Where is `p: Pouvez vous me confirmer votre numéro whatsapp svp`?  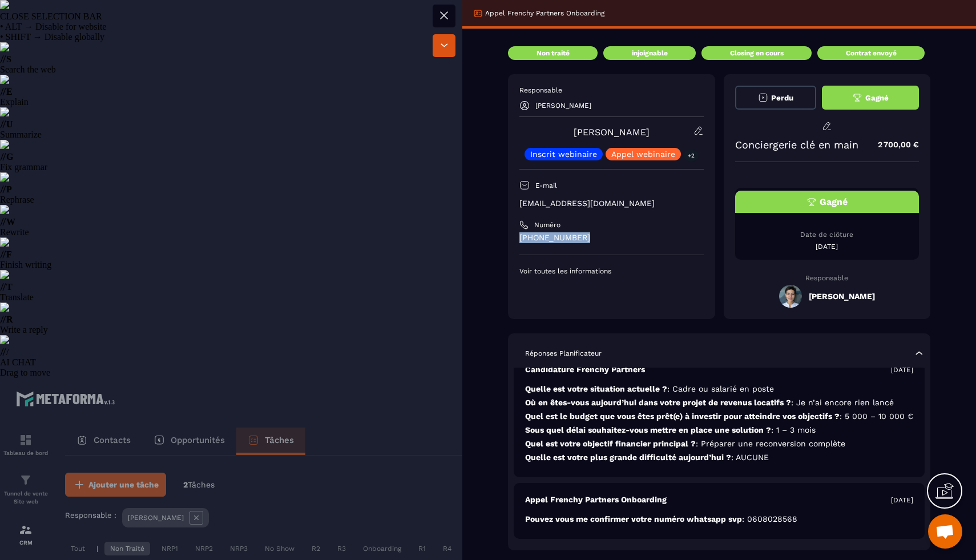 p: Pouvez vous me confirmer votre numéro whatsapp svp is located at coordinates (720, 518).